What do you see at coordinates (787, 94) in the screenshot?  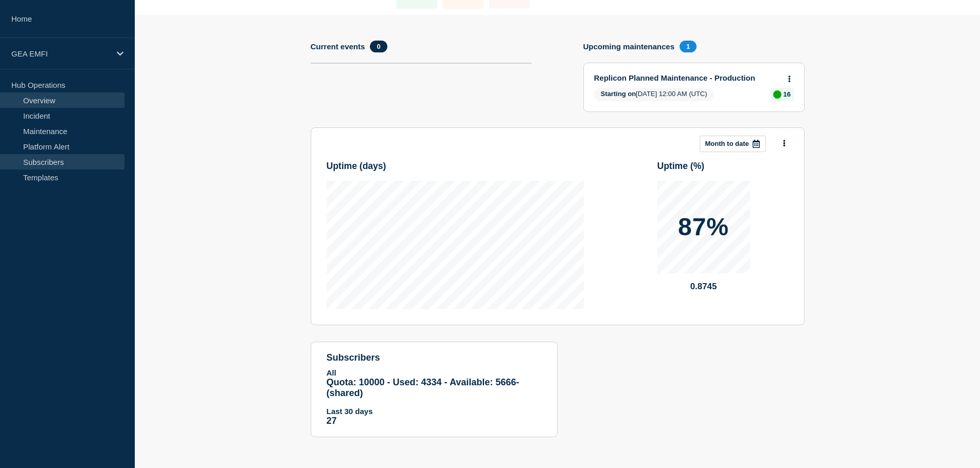 I see `p: 16` at bounding box center [787, 94].